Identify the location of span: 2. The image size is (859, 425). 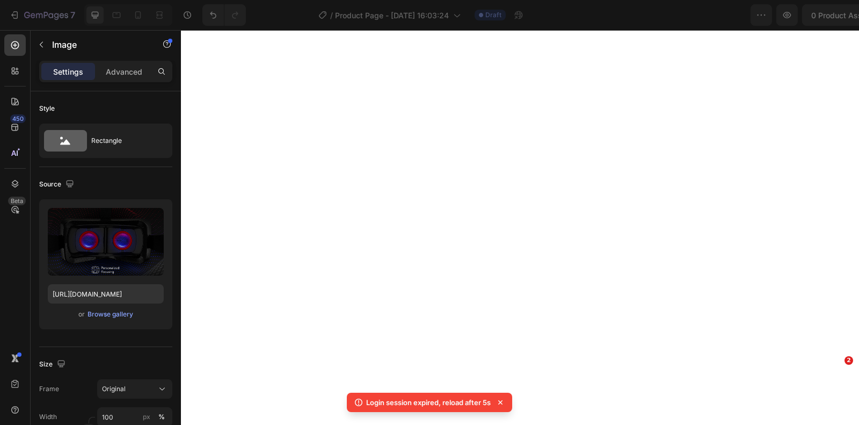
(849, 360).